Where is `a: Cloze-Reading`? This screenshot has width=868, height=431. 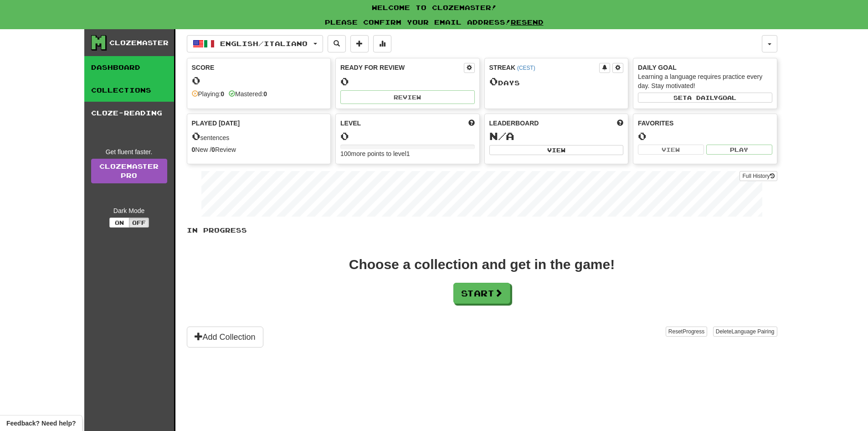 a: Cloze-Reading is located at coordinates (129, 113).